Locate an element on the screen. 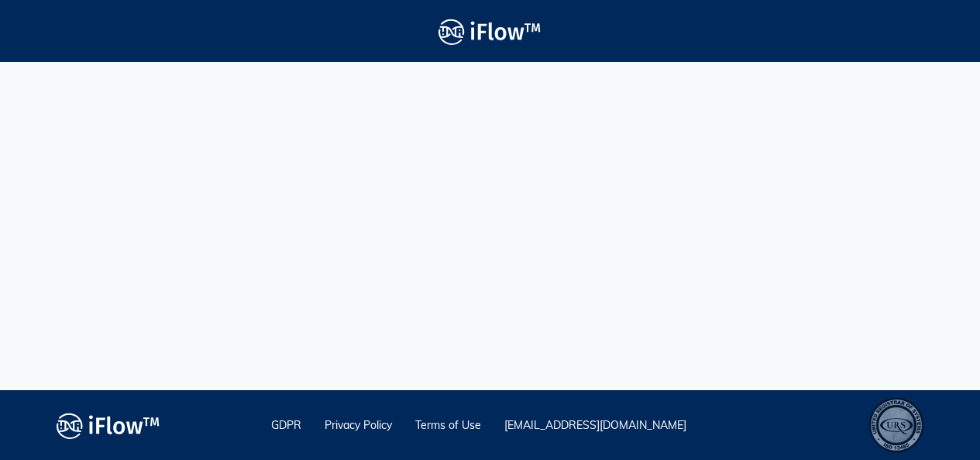 This screenshot has width=980, height=460. img: logo is located at coordinates (107, 425).